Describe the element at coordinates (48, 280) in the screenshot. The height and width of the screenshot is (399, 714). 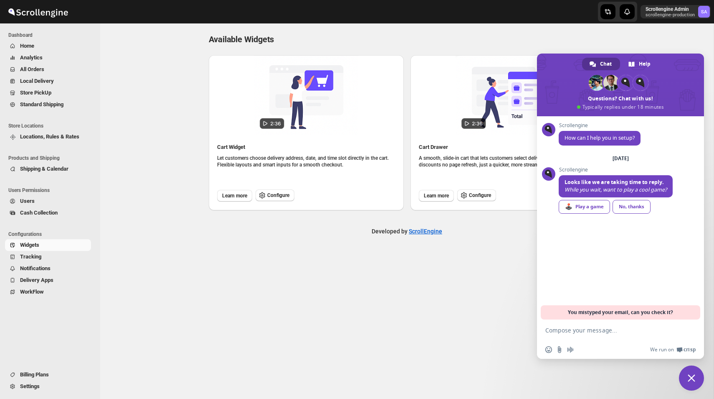
I see `button: Delivery Apps` at that location.